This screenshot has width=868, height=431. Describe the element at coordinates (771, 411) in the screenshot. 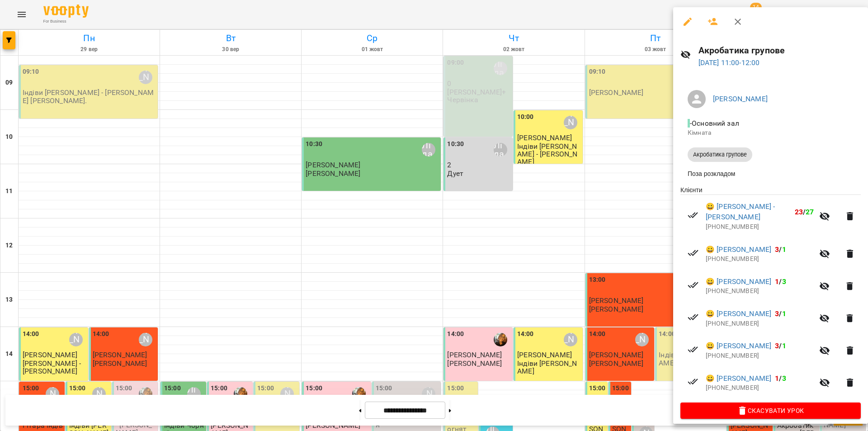

I see `button: Скасувати Урок` at that location.